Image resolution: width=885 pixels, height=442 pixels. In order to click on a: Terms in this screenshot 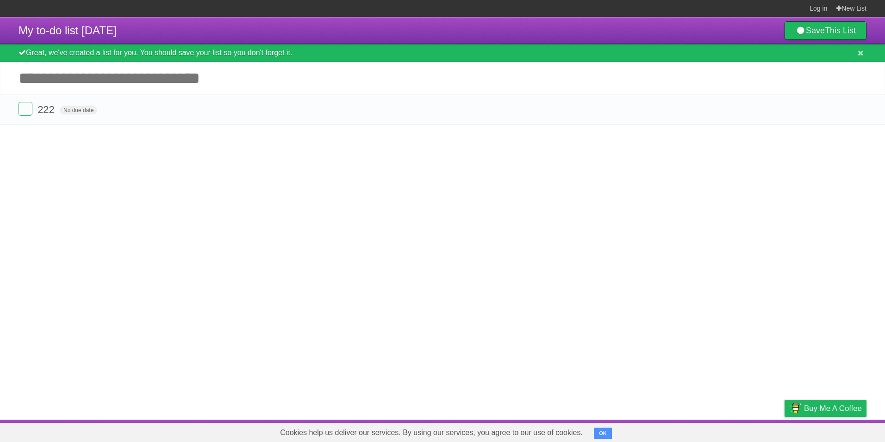, I will do `click(751, 431)`.